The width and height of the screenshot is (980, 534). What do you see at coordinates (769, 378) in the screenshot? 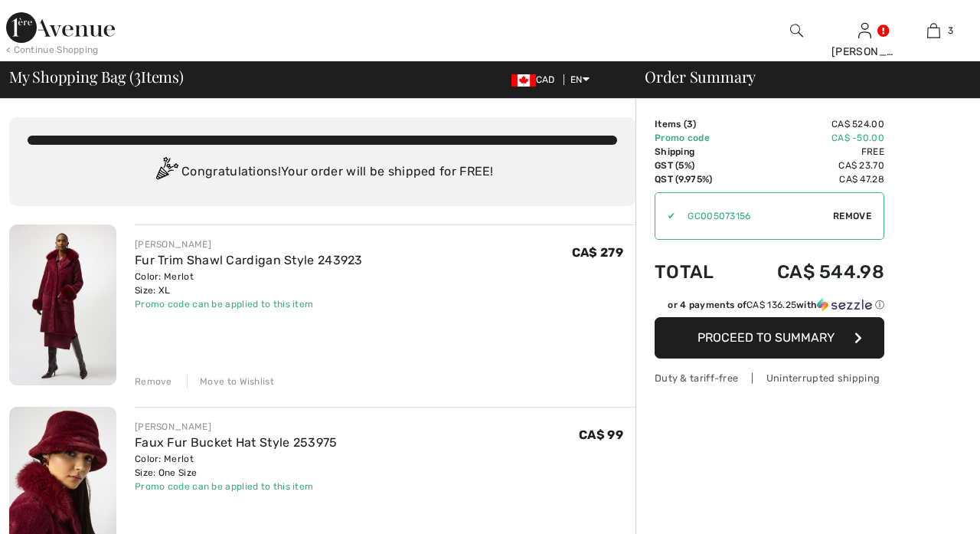
I see `div: Duty & tariff-free | Uninterrupted shipping` at bounding box center [769, 378].